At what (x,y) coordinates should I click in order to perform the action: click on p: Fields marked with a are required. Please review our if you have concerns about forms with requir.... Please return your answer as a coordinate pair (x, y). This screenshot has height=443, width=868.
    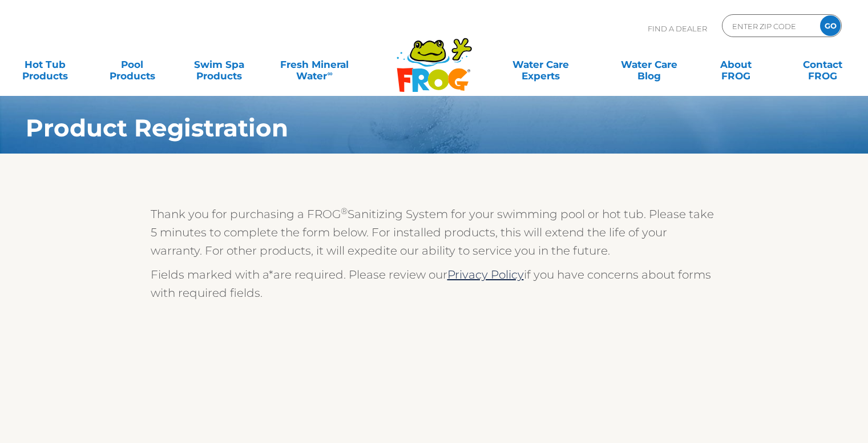
    Looking at the image, I should click on (434, 284).